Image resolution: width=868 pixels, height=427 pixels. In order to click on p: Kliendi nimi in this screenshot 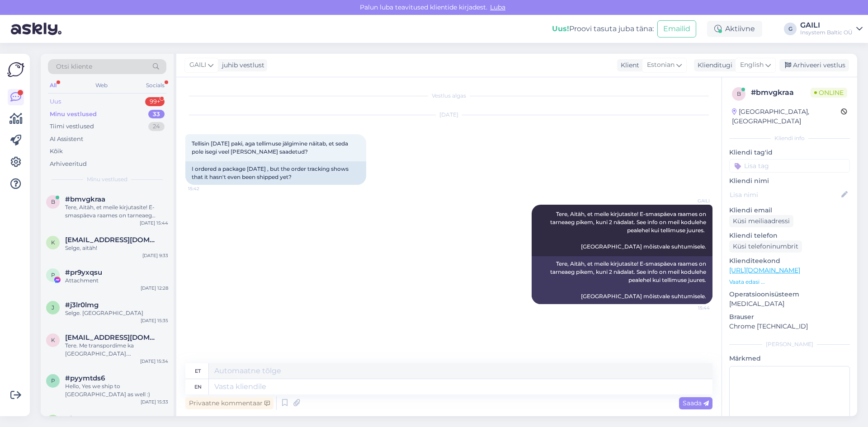, I will do `click(789, 181)`.